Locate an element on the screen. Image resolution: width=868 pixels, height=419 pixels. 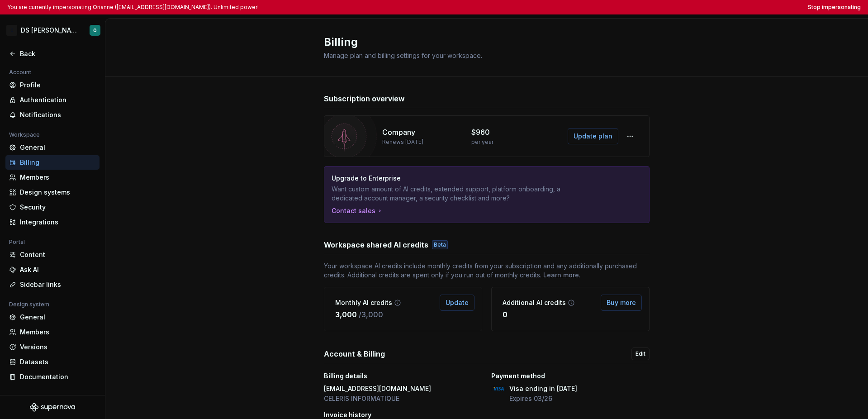
a: Contact sales is located at coordinates (357, 211).